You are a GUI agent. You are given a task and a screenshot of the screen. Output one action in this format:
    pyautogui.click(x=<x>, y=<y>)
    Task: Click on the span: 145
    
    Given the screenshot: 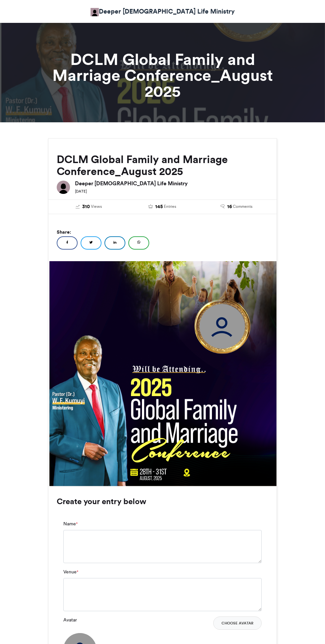 What is the action you would take?
    pyautogui.click(x=159, y=207)
    